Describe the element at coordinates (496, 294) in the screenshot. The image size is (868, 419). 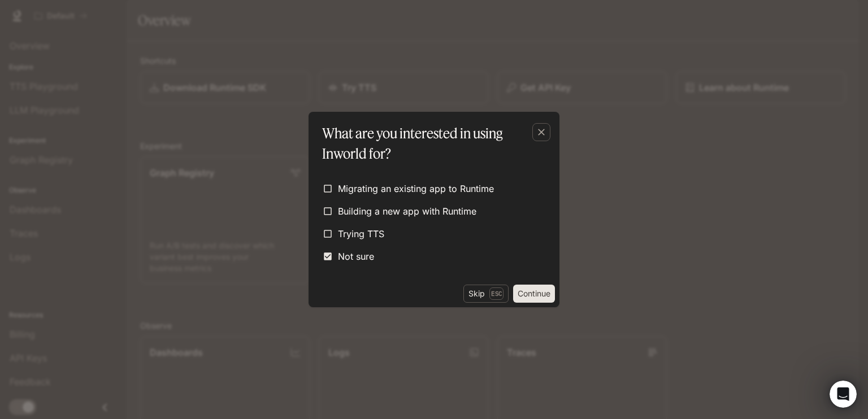
I see `p: Esc` at that location.